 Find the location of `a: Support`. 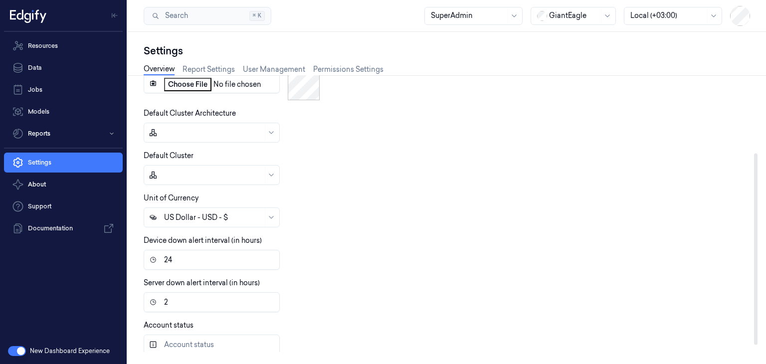

a: Support is located at coordinates (63, 206).